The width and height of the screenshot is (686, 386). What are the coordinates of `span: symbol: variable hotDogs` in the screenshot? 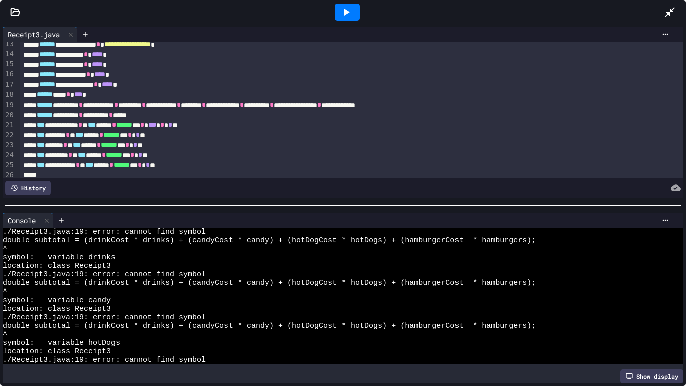 It's located at (61, 343).